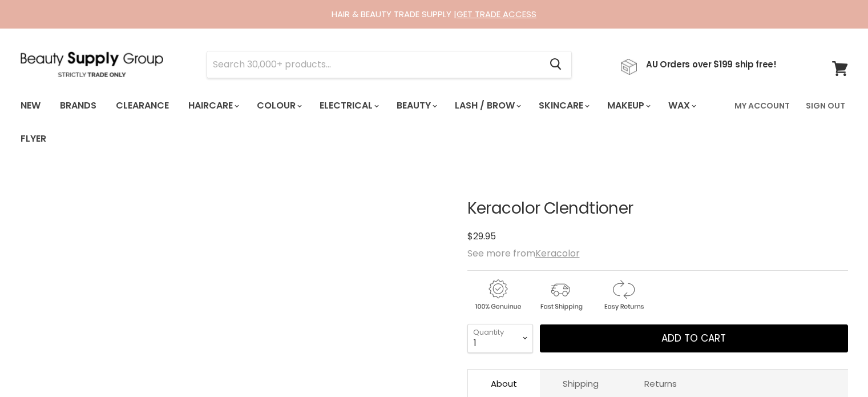 The width and height of the screenshot is (868, 397). Describe the element at coordinates (348, 105) in the screenshot. I see `a: Electrical` at that location.